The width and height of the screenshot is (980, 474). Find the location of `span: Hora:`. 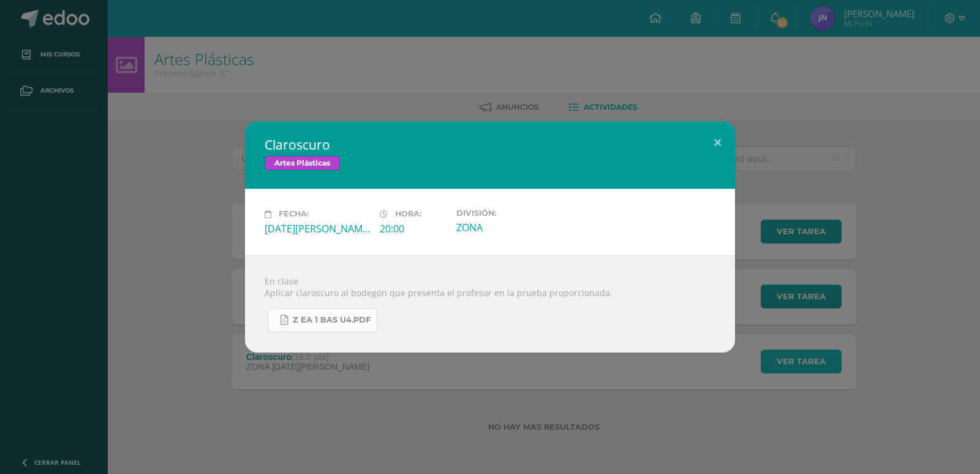

span: Hora: is located at coordinates (408, 214).